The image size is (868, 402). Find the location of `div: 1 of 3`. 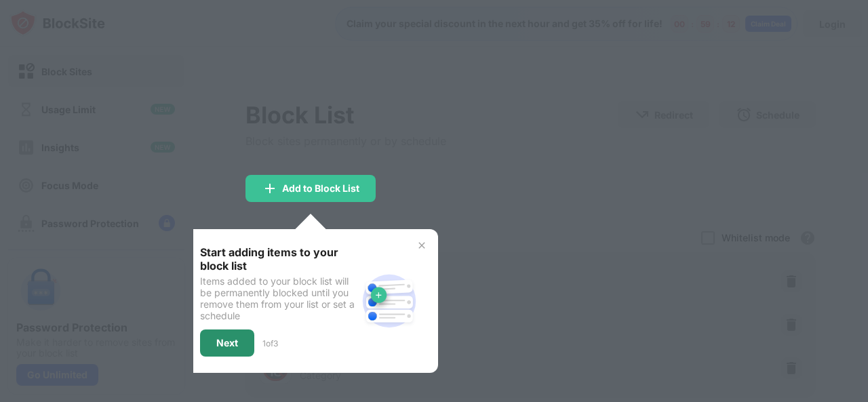

div: 1 of 3 is located at coordinates (270, 343).